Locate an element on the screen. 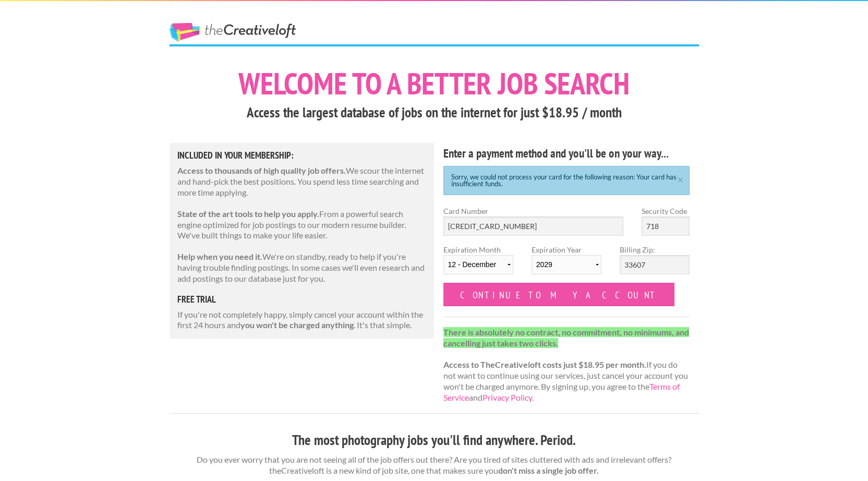  label: Card Number is located at coordinates (533, 211).